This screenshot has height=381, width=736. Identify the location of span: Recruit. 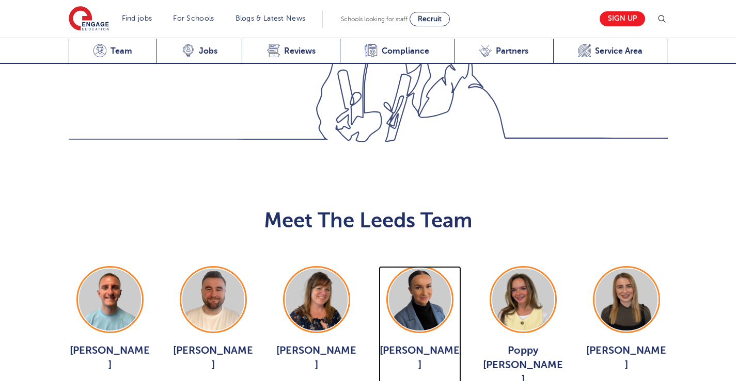
(429, 19).